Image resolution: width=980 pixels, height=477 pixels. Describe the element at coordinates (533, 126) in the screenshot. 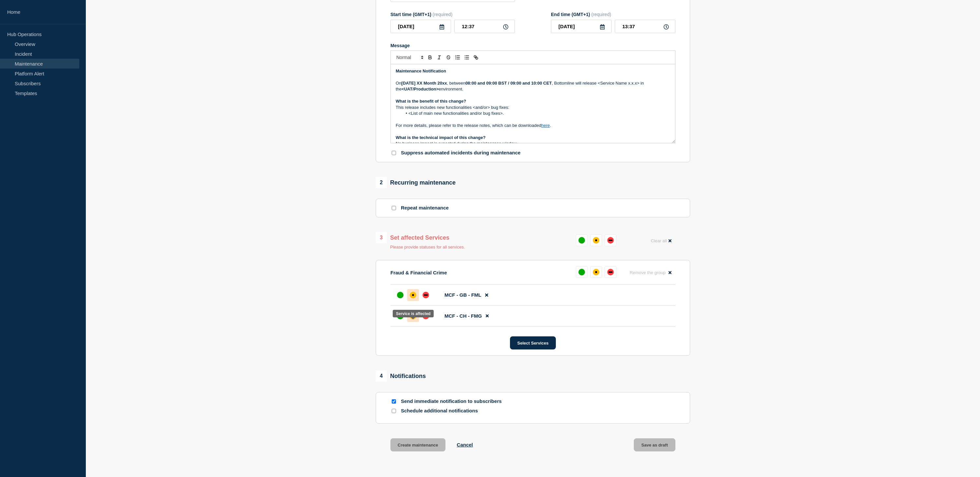

I see `p: For more details, please refer to the release notes, which can be downloaded .` at that location.